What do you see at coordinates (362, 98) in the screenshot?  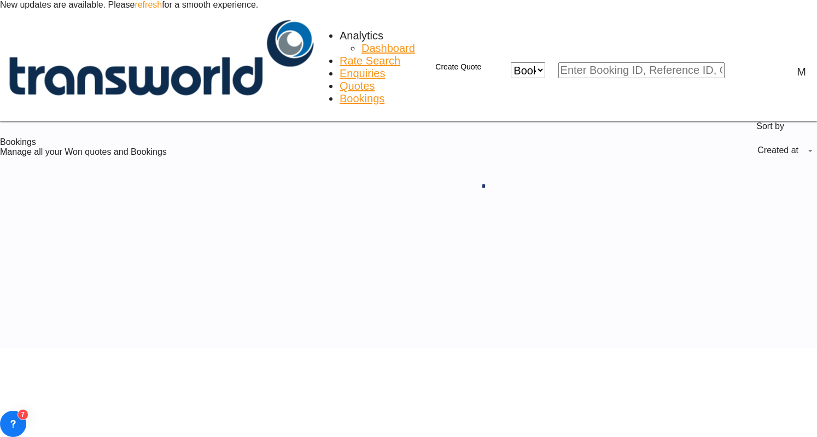 I see `a: Bookings` at bounding box center [362, 98].